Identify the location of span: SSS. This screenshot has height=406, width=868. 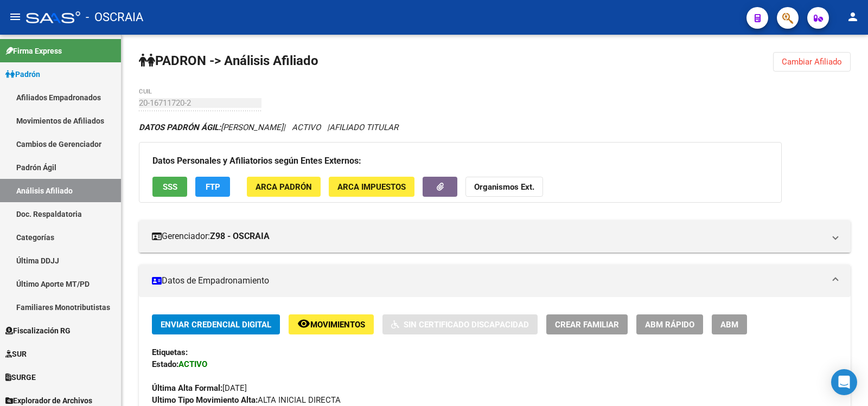
(170, 187).